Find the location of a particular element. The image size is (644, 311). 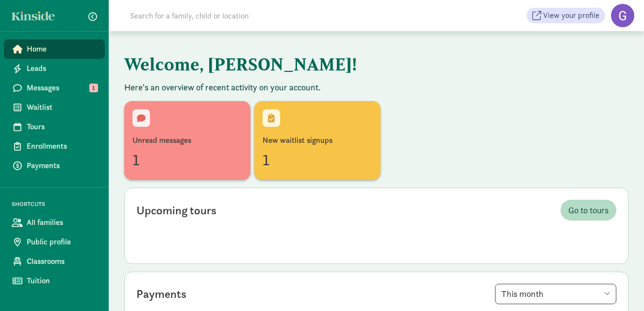

div: New waitlist signups is located at coordinates (318, 141).